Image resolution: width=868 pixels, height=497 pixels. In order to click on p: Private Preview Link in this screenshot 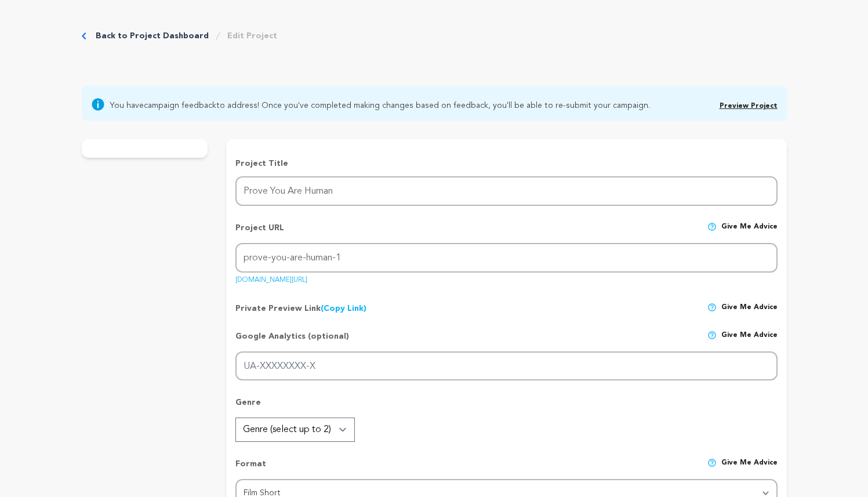, I will do `click(301, 308)`.